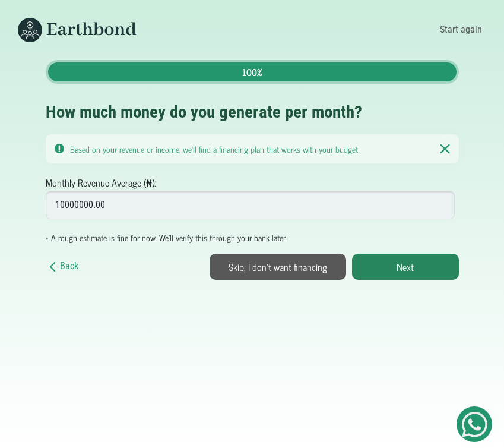  I want to click on label: Monthly Revenue Average (₦):, so click(101, 183).